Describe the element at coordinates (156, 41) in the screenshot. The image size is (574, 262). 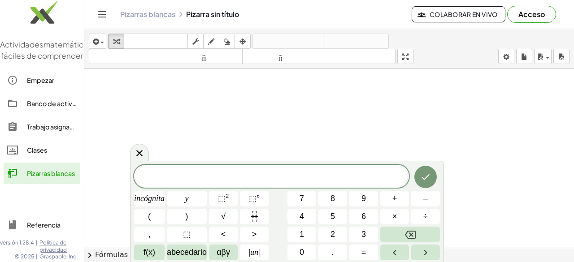
I see `font: teclado` at that location.